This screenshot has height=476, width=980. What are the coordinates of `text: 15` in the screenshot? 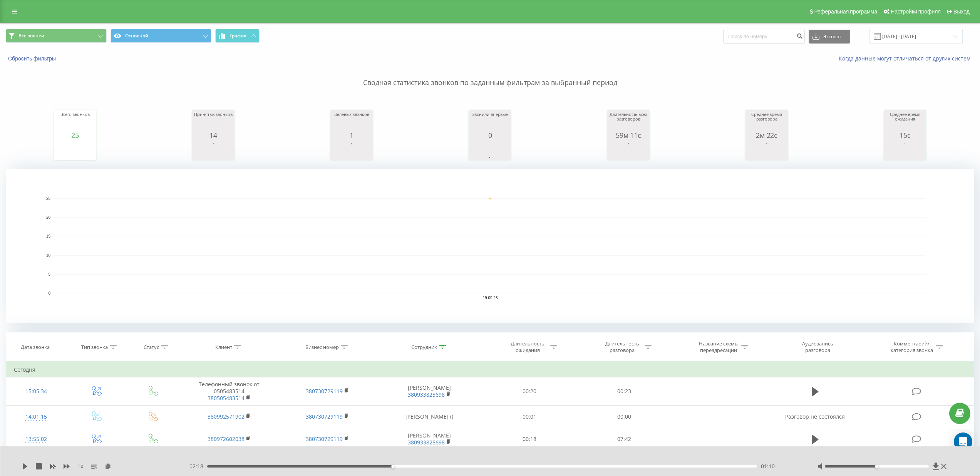 It's located at (49, 237).